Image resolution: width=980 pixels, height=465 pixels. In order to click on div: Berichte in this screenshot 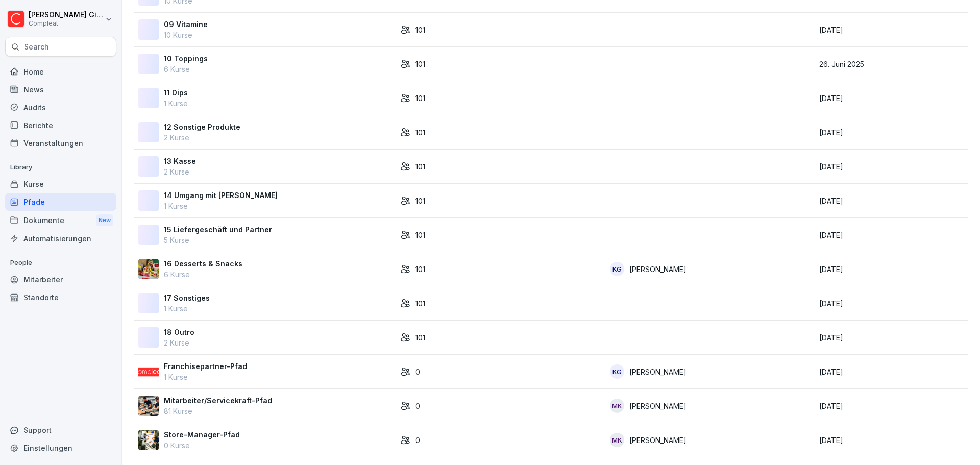, I will do `click(61, 125)`.